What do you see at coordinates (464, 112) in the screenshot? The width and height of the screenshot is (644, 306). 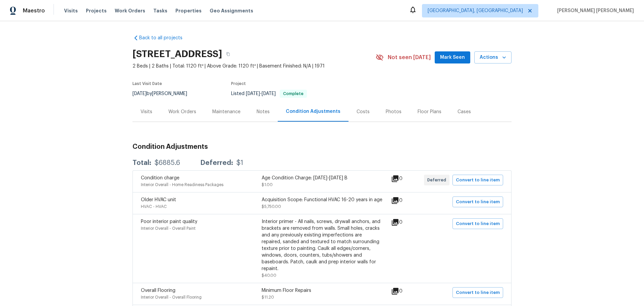 I see `div: Cases` at bounding box center [464, 112].